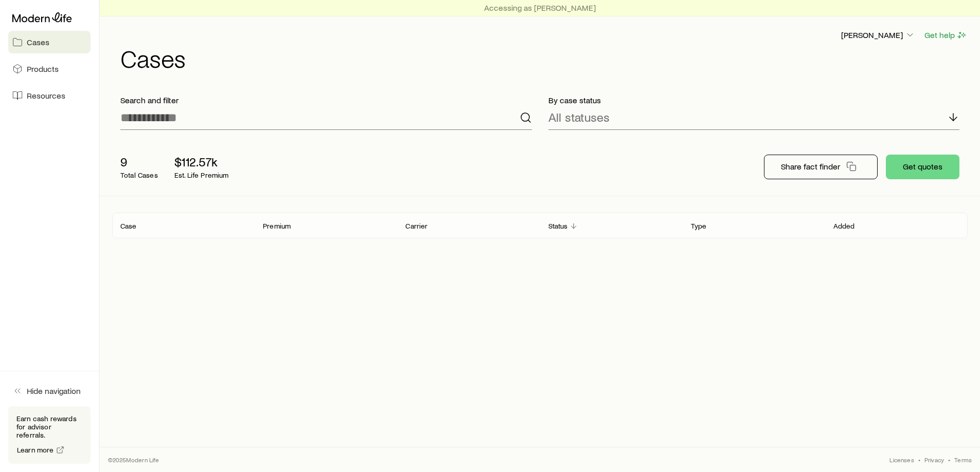 The image size is (980, 472). I want to click on p: Share fact finder, so click(810, 166).